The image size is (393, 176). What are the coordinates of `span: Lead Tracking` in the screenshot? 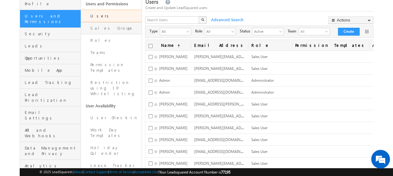 It's located at (52, 83).